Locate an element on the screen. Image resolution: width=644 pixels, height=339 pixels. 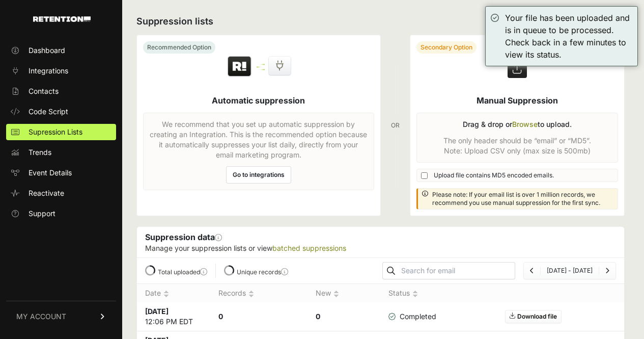
img: Retention.com is located at coordinates (62, 19).